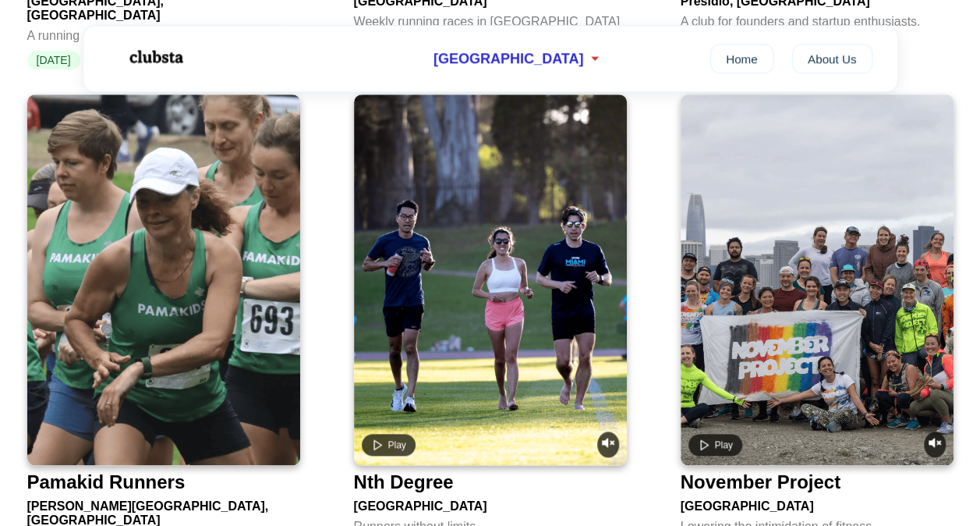 The height and width of the screenshot is (526, 980). I want to click on img: Pamakid Runners, so click(163, 279).